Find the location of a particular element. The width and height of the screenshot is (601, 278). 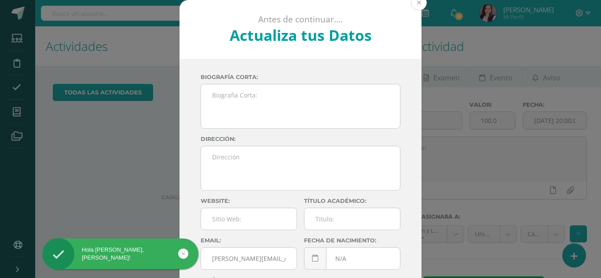

h2: Actualiza tus Datos is located at coordinates (300, 35).